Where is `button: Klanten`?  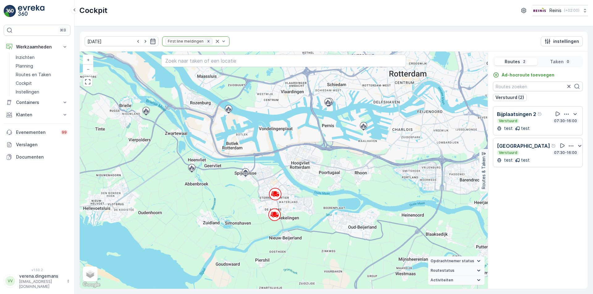 button: Klanten is located at coordinates (37, 115).